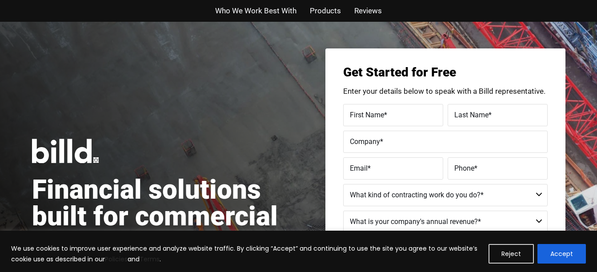 This screenshot has width=597, height=272. Describe the element at coordinates (445, 72) in the screenshot. I see `h3: Get Started for Free` at that location.